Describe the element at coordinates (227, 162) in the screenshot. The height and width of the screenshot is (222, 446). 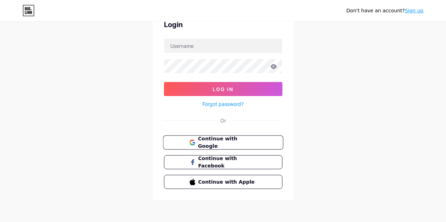
I see `span: Continue with Facebook` at that location.